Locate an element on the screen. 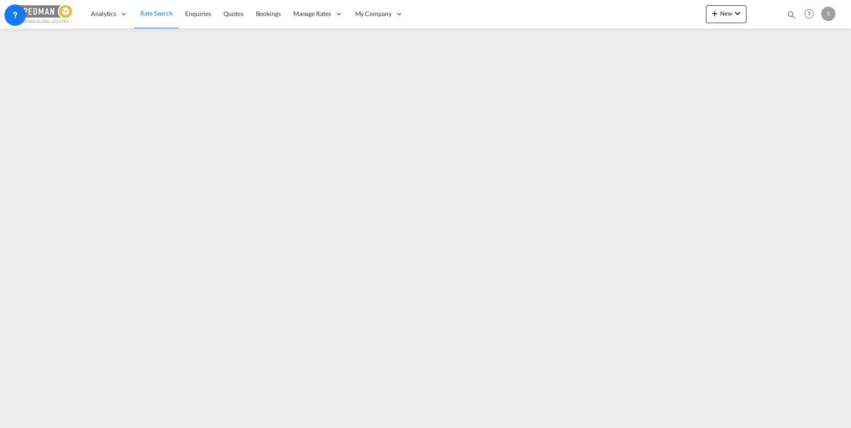 This screenshot has width=851, height=428. span: Quotes is located at coordinates (233, 13).